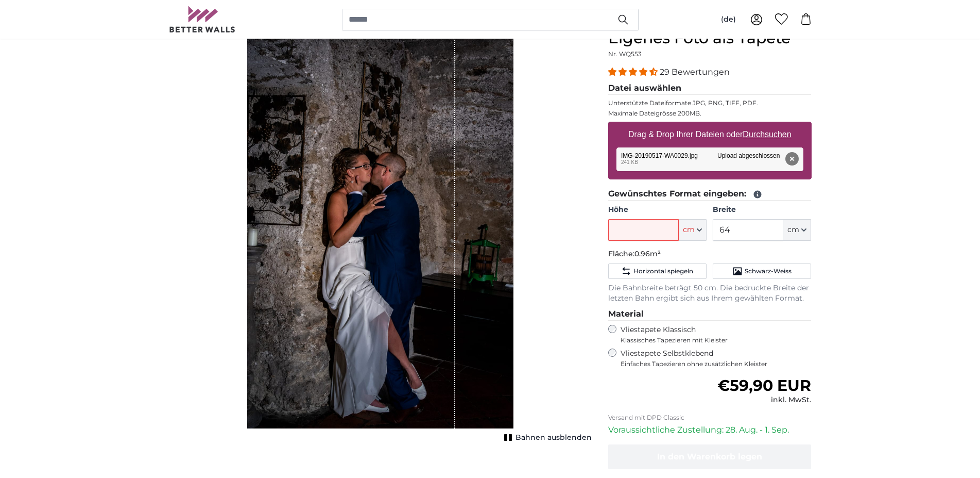  Describe the element at coordinates (712, 340) in the screenshot. I see `span: Klassisches Tapezieren mit Kleister` at that location.